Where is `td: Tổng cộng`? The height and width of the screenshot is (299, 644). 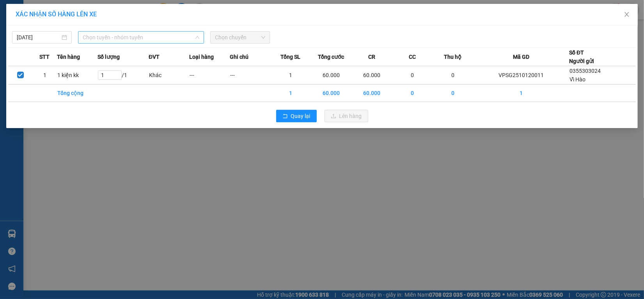 td: Tổng cộng is located at coordinates (77, 93).